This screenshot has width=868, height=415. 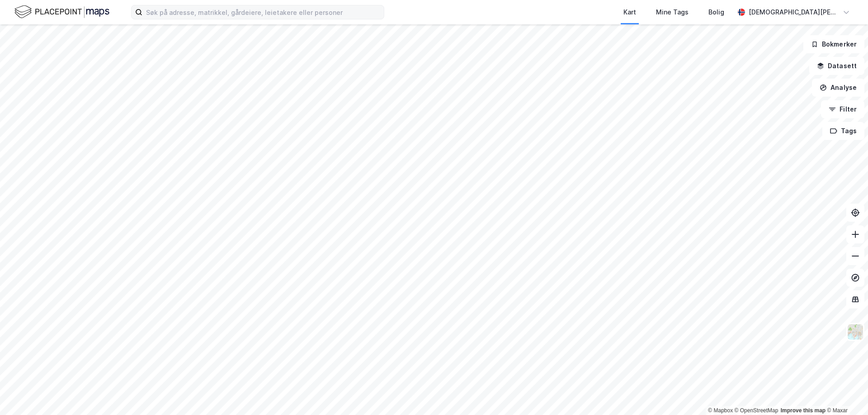 What do you see at coordinates (838, 88) in the screenshot?
I see `button: Analyse` at bounding box center [838, 88].